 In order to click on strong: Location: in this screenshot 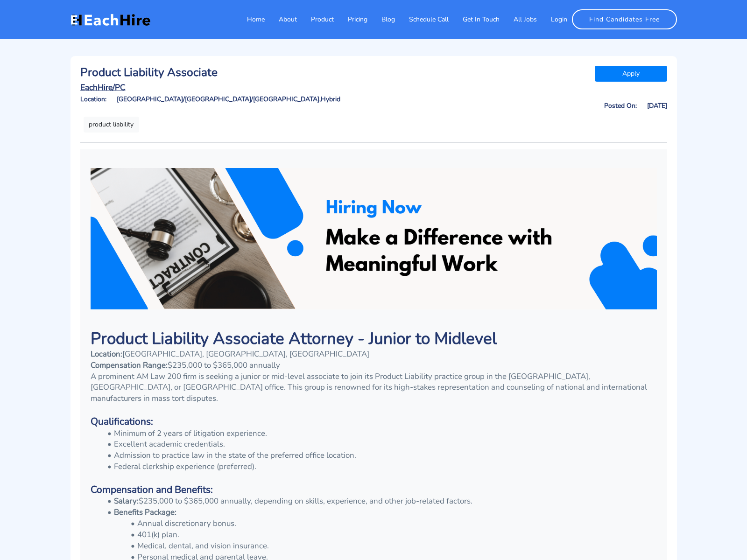, I will do `click(106, 354)`.